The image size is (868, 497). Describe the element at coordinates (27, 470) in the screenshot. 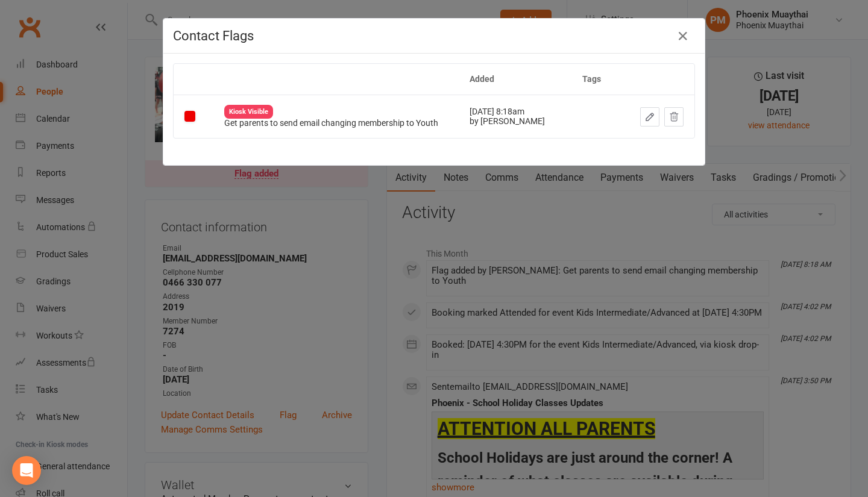

I see `div: Open Intercom Messenger` at that location.